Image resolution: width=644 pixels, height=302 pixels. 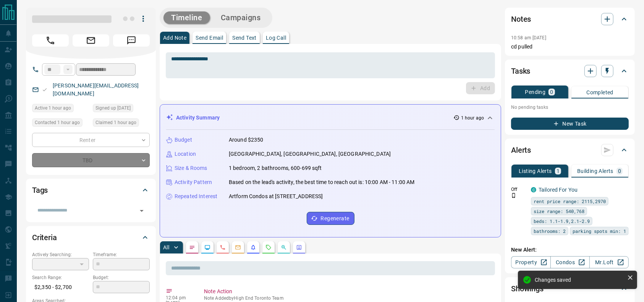 What do you see at coordinates (40, 190) in the screenshot?
I see `h2: Tags` at bounding box center [40, 190].